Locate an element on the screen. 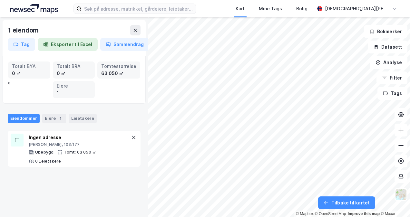 The width and height of the screenshot is (410, 217). div: 1 eiendom is located at coordinates (24, 30).